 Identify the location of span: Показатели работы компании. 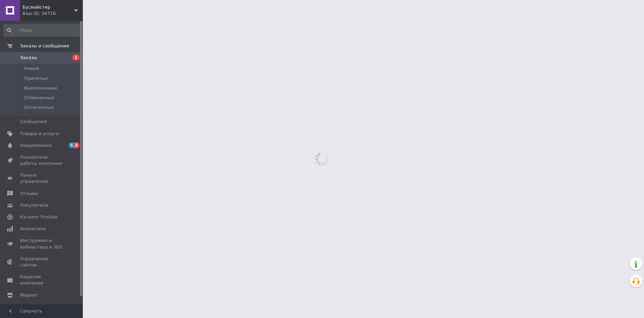
(42, 160).